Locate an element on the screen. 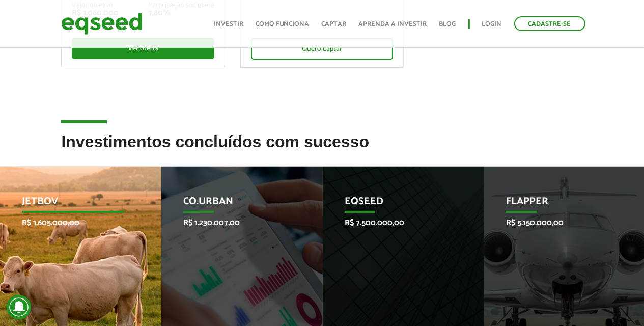 This screenshot has height=326, width=644. p: JetBov is located at coordinates (73, 204).